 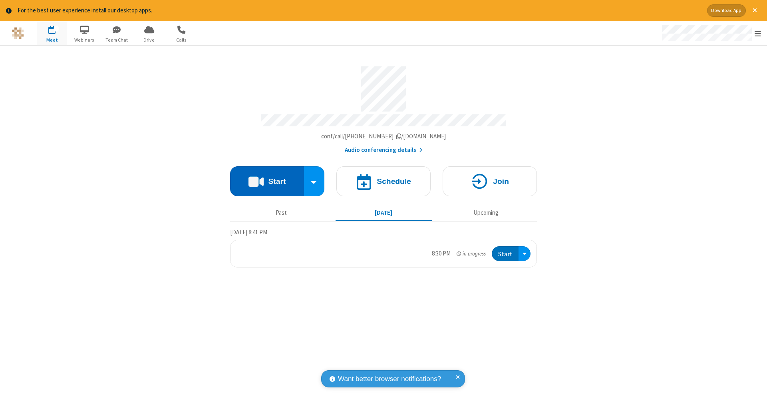 What do you see at coordinates (52, 40) in the screenshot?
I see `span: Meet` at bounding box center [52, 40].